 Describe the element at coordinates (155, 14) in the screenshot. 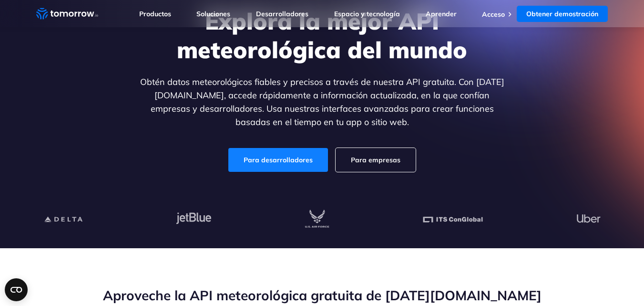

I see `a: Productos` at that location.